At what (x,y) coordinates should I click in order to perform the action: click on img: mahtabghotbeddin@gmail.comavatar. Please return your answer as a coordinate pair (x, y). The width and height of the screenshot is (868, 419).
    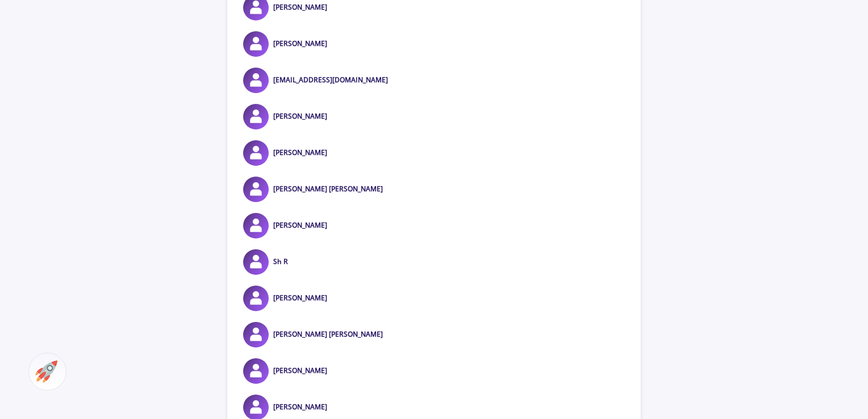
    Looking at the image, I should click on (255, 80).